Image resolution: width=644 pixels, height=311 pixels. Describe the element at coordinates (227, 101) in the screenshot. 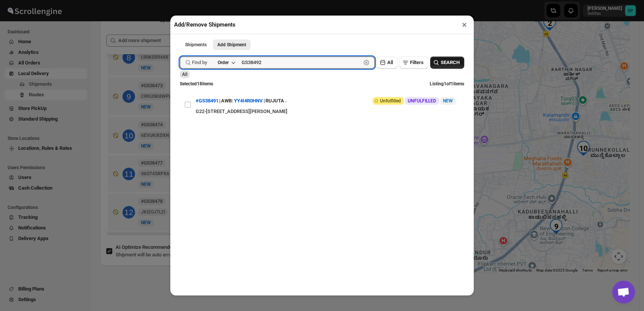

I see `span: AWB:` at that location.